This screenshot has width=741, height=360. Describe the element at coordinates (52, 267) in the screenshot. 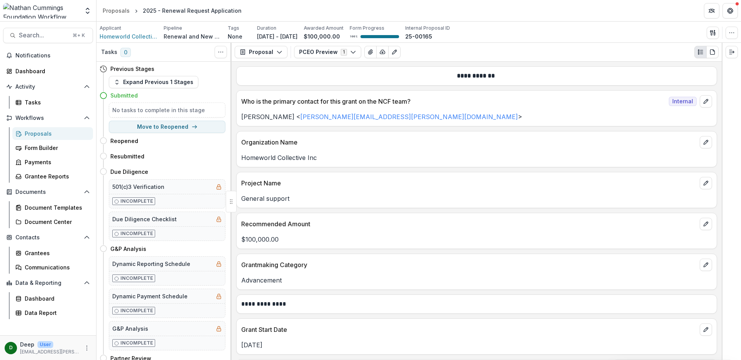

I see `a: Communications` at that location.